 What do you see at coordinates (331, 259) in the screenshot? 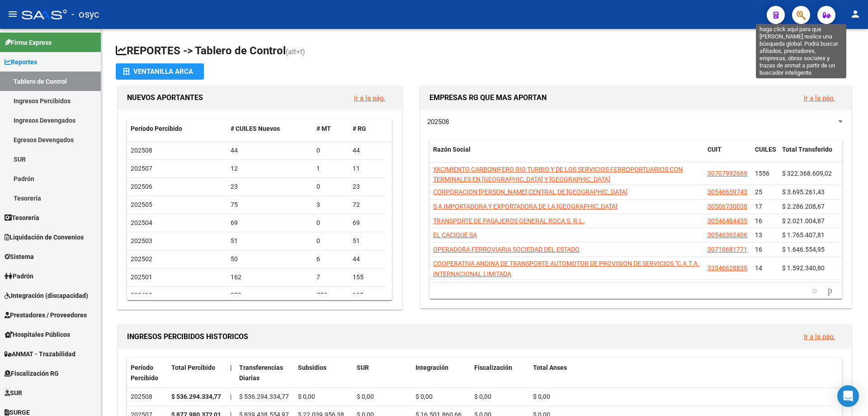
I see `div: 6` at bounding box center [331, 259].